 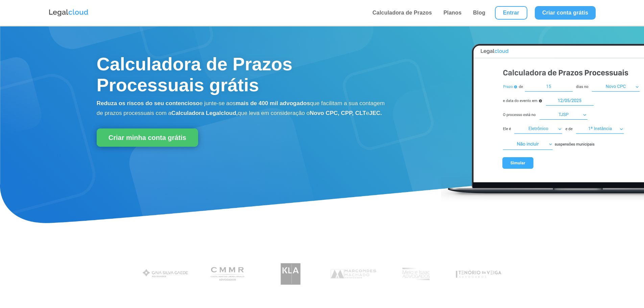 What do you see at coordinates (148, 103) in the screenshot?
I see `b: Reduza os riscos do seu contencioso` at bounding box center [148, 103].